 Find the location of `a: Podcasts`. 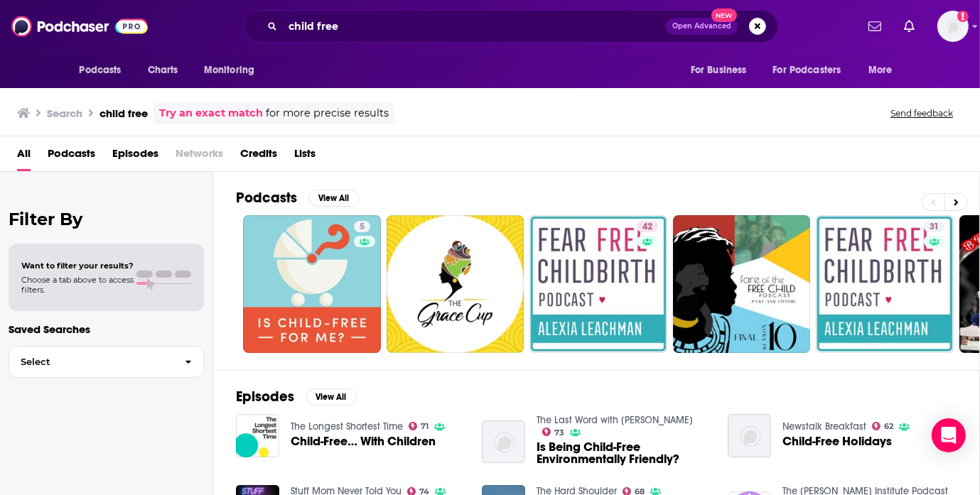

a: Podcasts is located at coordinates (71, 157).